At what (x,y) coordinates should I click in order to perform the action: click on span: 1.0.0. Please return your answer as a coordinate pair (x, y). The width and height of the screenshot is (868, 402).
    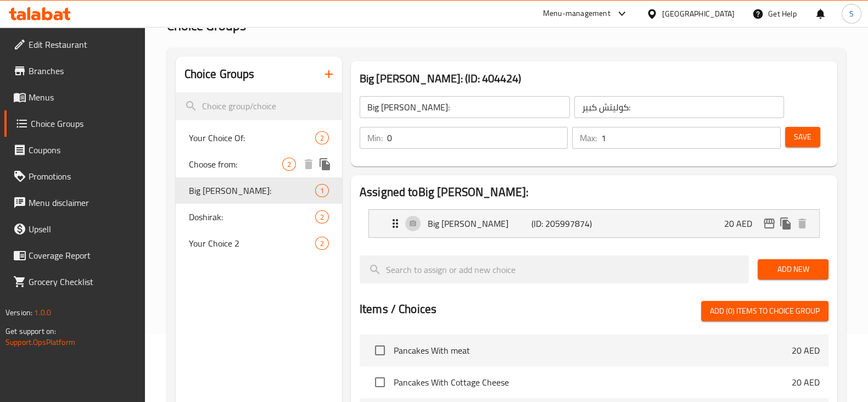
    Looking at the image, I should click on (42, 313).